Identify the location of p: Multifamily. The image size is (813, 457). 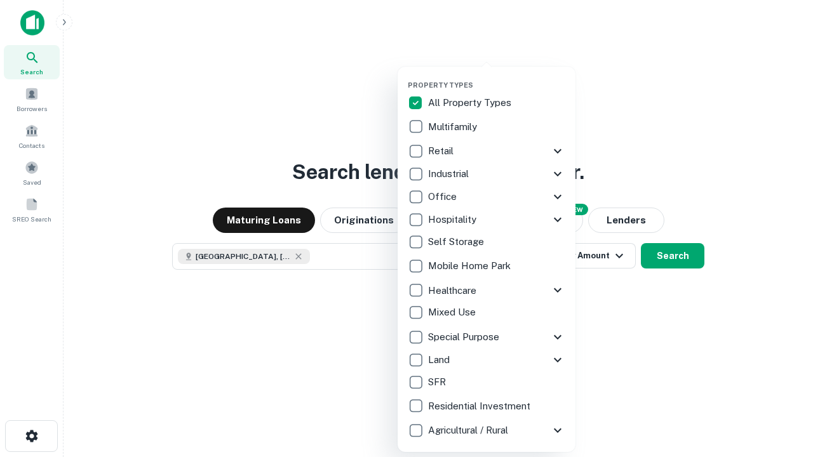
(454, 127).